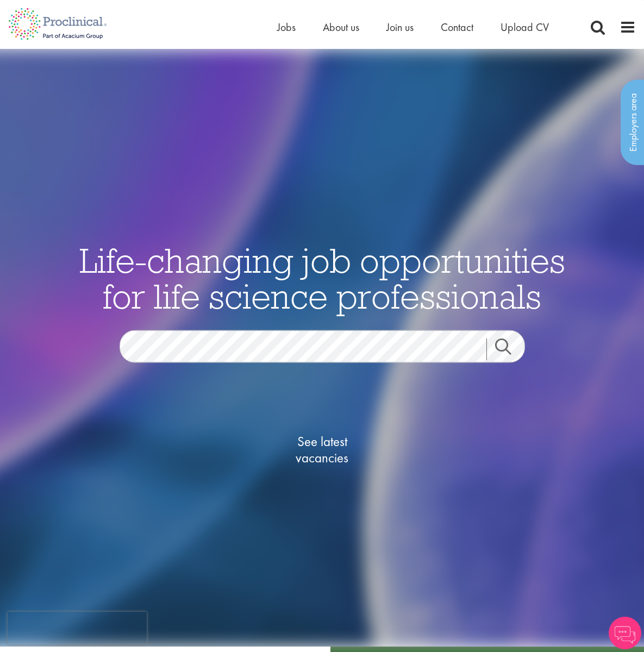 The height and width of the screenshot is (652, 644). I want to click on span: Life-changing job opportunities for life science professionals, so click(322, 278).